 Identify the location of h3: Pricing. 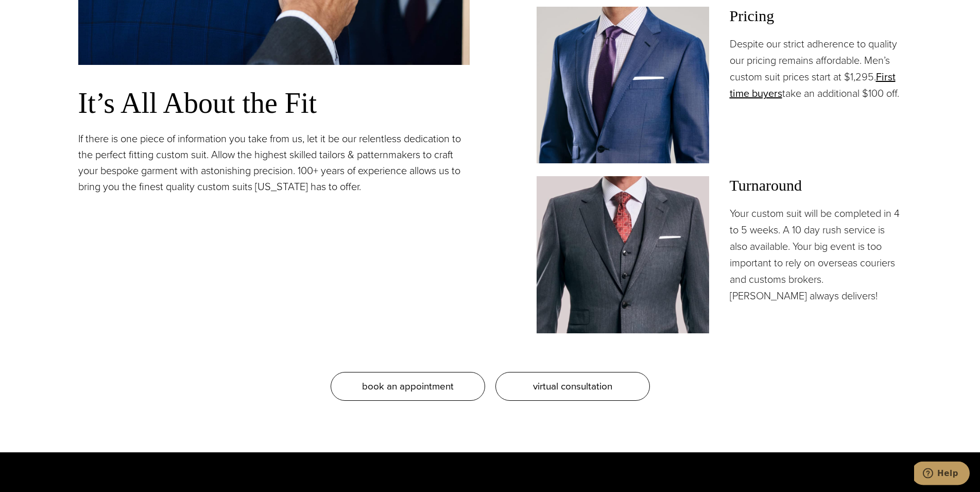
(816, 16).